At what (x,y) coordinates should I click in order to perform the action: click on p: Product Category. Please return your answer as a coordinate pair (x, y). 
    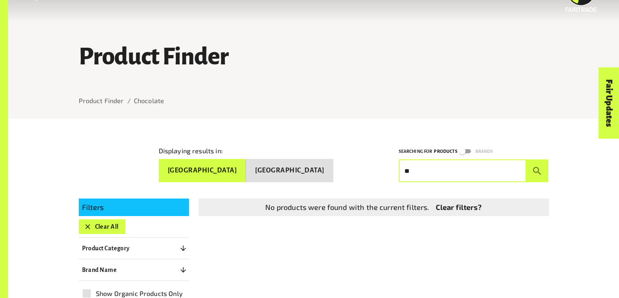
    Looking at the image, I should click on (106, 248).